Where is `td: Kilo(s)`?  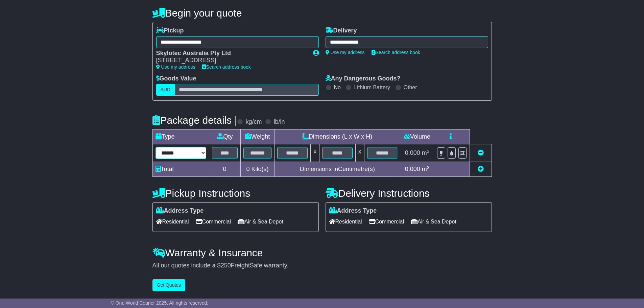
td: Kilo(s) is located at coordinates (257, 169).